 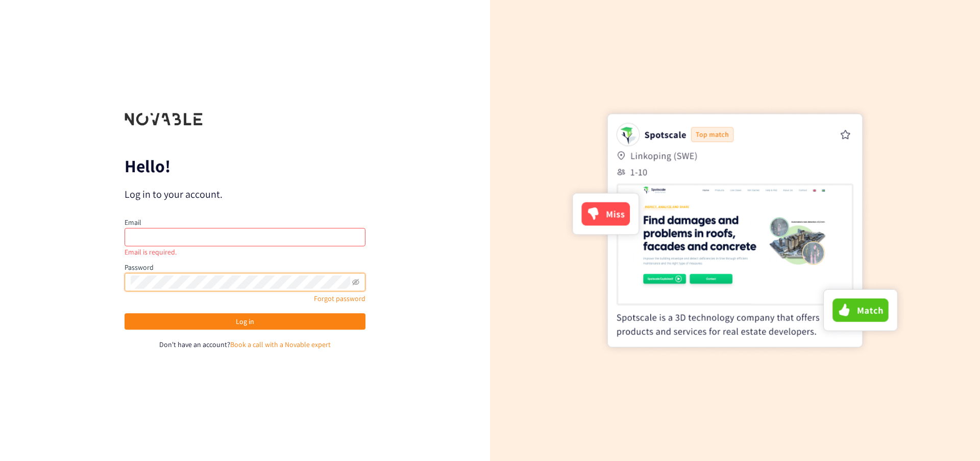 What do you see at coordinates (280, 344) in the screenshot?
I see `a: Book a call with a Novable expert` at bounding box center [280, 344].